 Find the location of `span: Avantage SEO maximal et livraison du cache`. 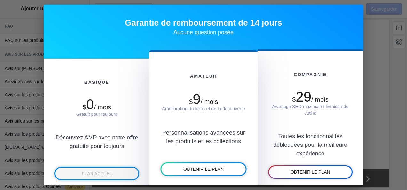

span: Avantage SEO maximal et livraison du cache is located at coordinates (310, 110).